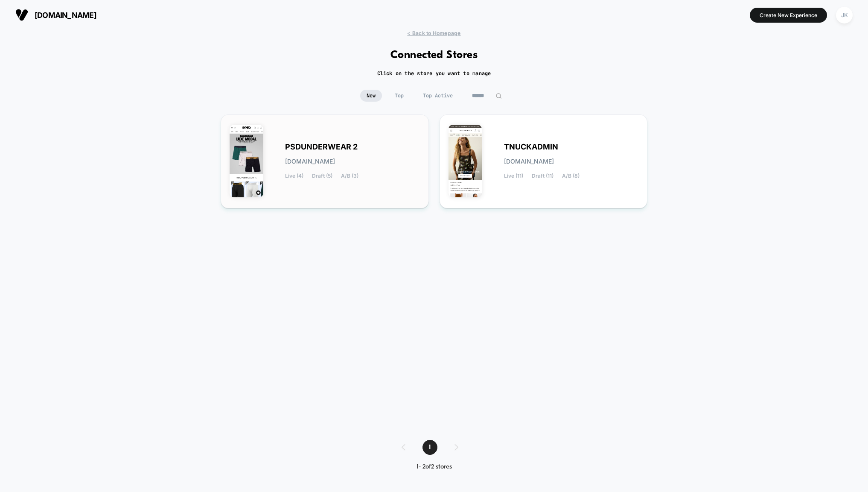 Image resolution: width=868 pixels, height=492 pixels. What do you see at coordinates (514, 176) in the screenshot?
I see `span: Live (11)` at bounding box center [514, 176].